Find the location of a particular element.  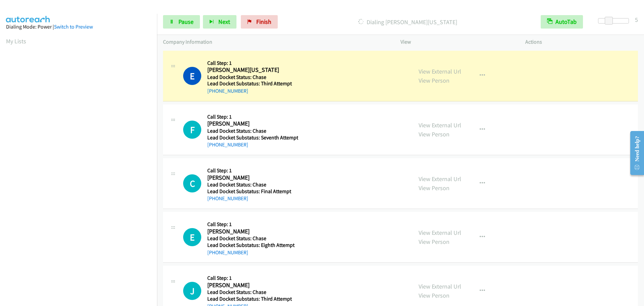

h1: J is located at coordinates (192, 291).